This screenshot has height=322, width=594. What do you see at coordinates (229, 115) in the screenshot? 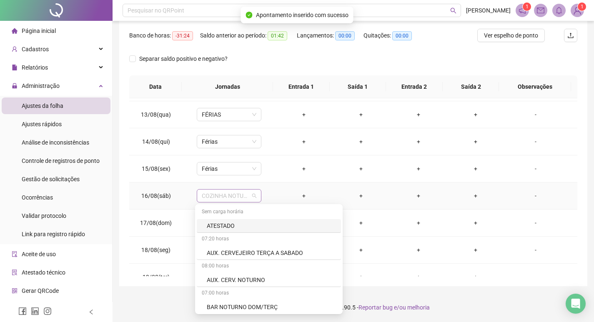
I see `span: FÉRIAS` at bounding box center [229, 115].